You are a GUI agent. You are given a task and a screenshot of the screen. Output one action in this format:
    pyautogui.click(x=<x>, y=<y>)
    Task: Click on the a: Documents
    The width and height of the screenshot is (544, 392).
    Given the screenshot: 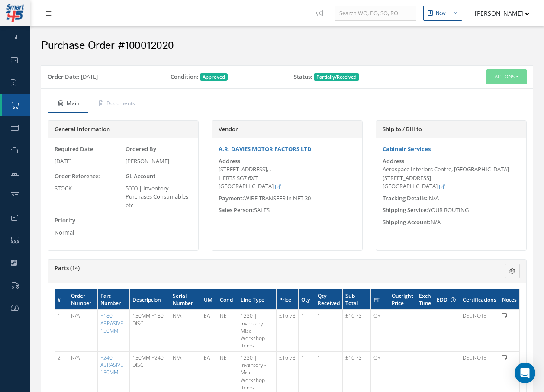 What is the action you would take?
    pyautogui.click(x=116, y=104)
    